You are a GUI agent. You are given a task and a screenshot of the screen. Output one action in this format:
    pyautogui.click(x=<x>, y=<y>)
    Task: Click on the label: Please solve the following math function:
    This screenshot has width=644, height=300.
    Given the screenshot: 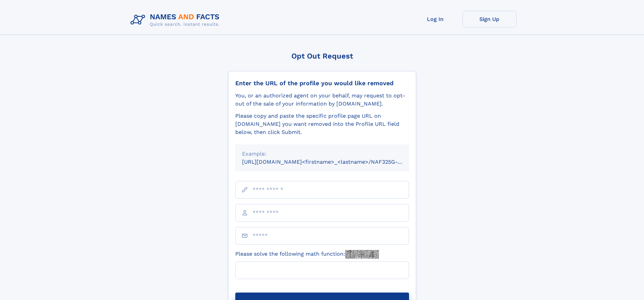 What is the action you would take?
    pyautogui.click(x=307, y=254)
    